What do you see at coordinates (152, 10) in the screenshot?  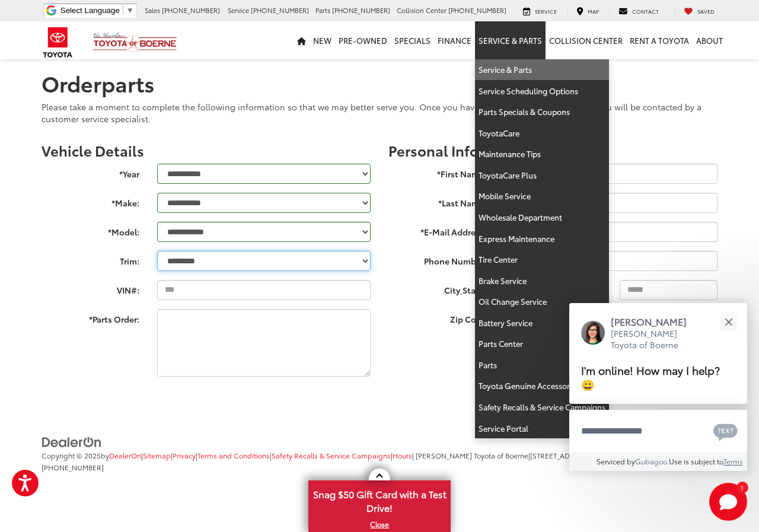 I see `span: Sales` at bounding box center [152, 10].